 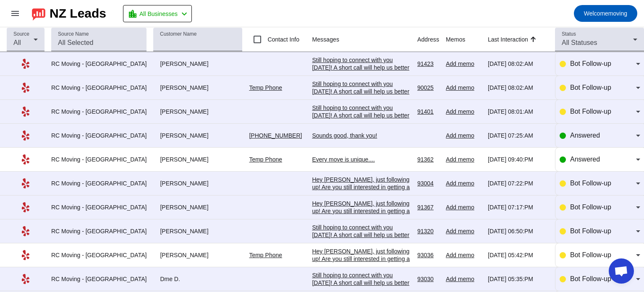 I want to click on span: Welcome, so click(x=595, y=13).